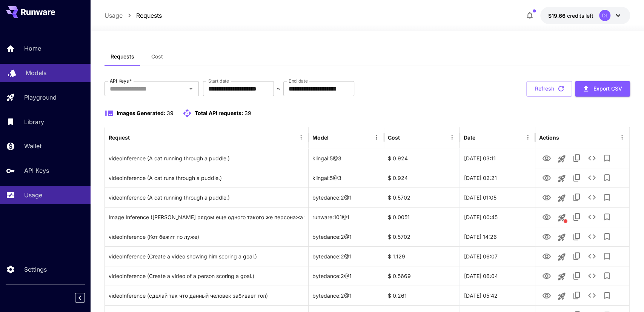 Image resolution: width=644 pixels, height=312 pixels. I want to click on nav: breadcrumb, so click(133, 15).